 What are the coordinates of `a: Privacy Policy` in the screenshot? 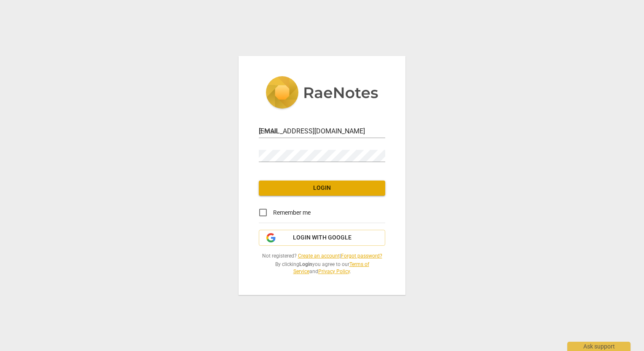 It's located at (334, 272).